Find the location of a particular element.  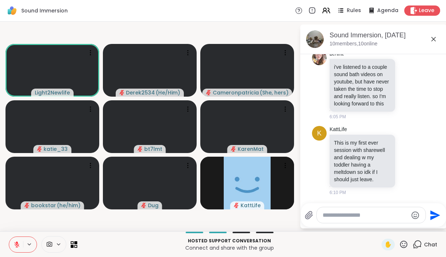

span: 6:10 PM is located at coordinates (338, 193).